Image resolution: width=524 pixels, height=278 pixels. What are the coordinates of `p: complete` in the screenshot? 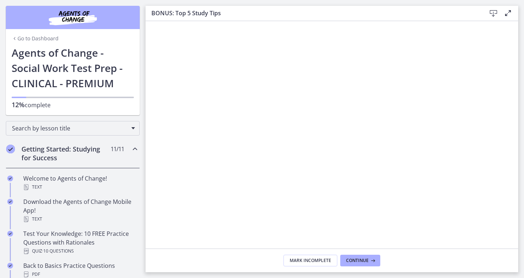 It's located at (73, 105).